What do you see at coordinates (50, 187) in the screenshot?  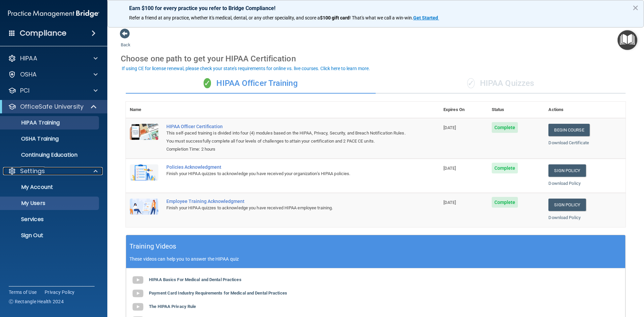 I see `p: My Account` at bounding box center [50, 187].